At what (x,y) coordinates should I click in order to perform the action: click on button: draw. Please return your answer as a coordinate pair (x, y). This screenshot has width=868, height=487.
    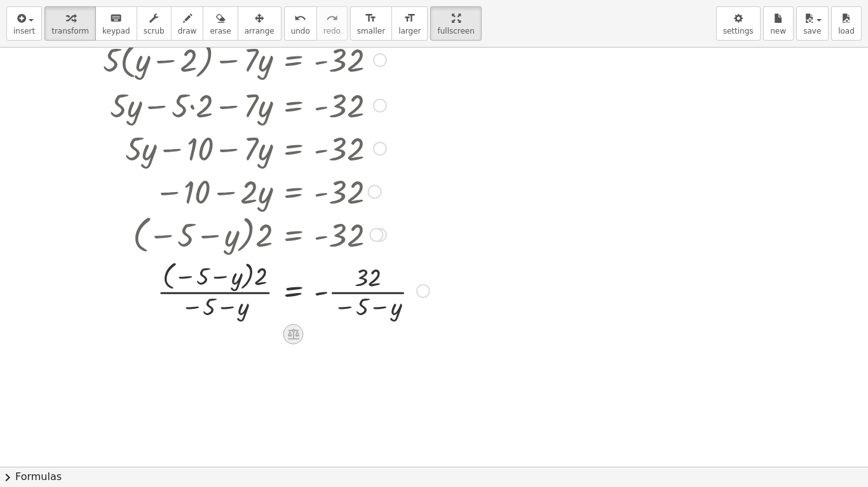
    Looking at the image, I should click on (187, 23).